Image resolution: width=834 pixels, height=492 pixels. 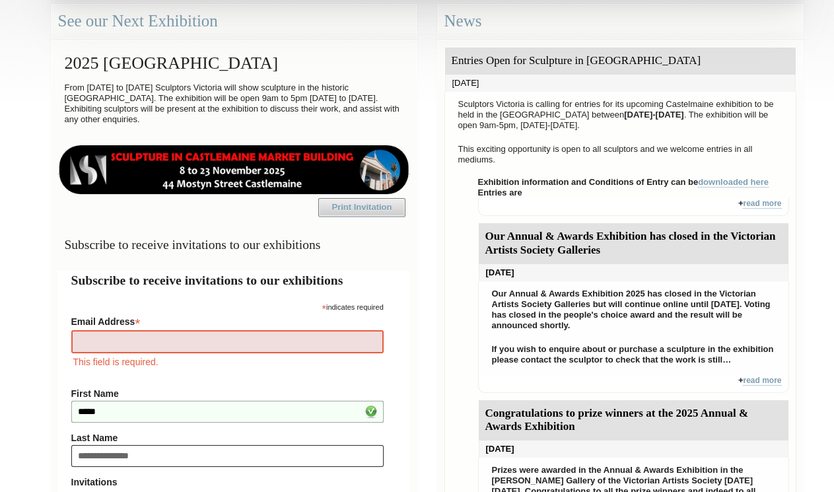 I want to click on a: Print Invitation, so click(x=362, y=207).